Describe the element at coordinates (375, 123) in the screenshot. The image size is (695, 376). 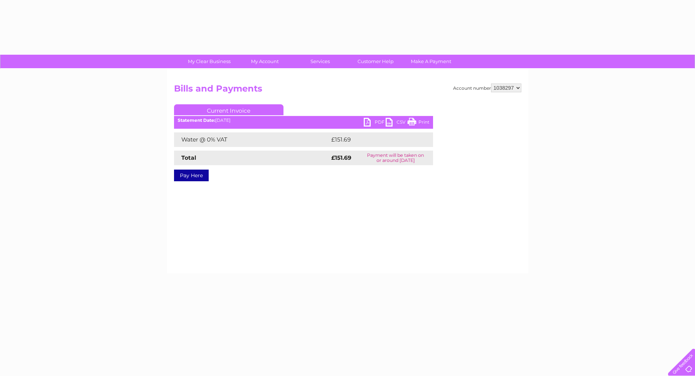
I see `a: PDF` at that location.